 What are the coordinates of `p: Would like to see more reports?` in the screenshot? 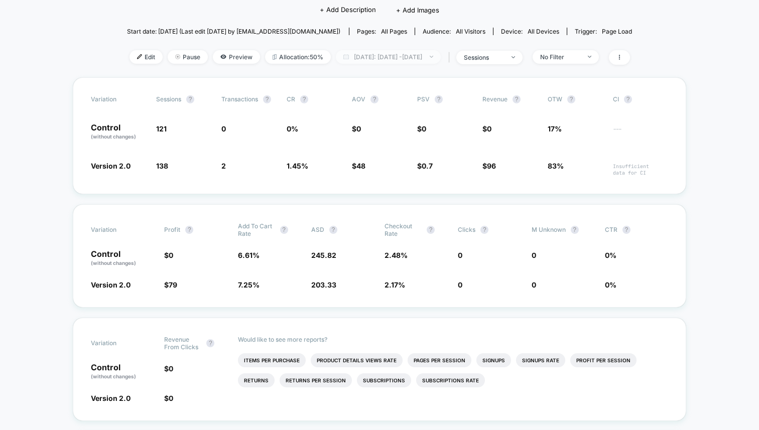 It's located at (453, 339).